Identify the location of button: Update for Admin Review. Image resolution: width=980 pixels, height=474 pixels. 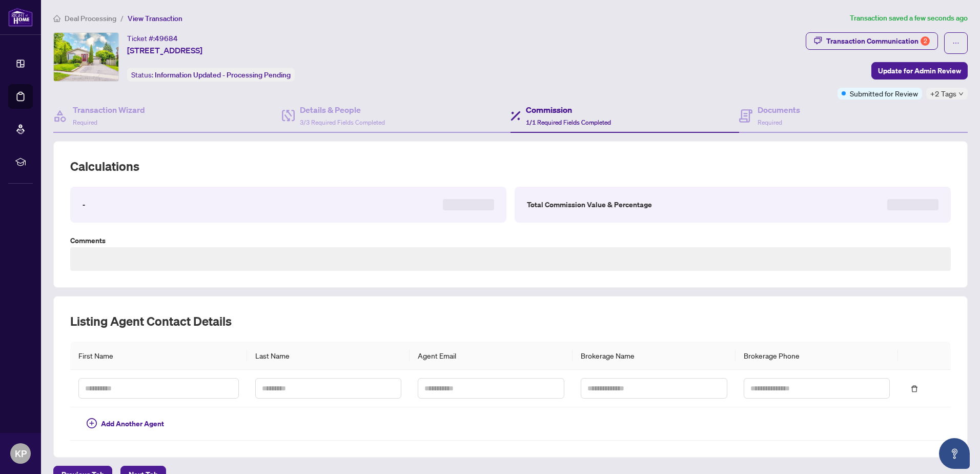
(920, 71).